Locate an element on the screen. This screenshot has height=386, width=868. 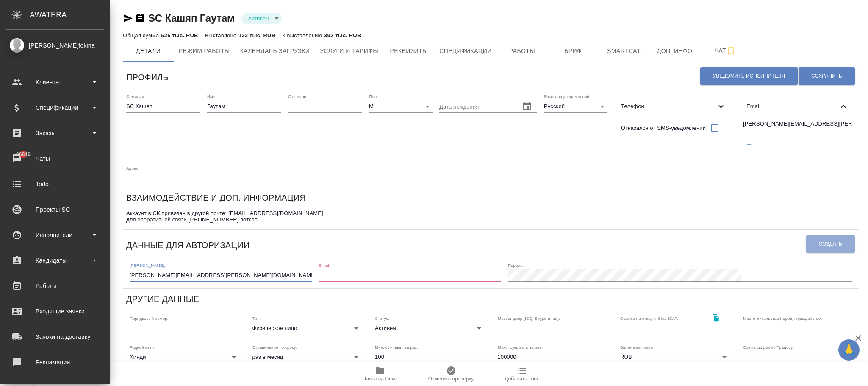
span: Добавить Todo is located at coordinates (522, 379).